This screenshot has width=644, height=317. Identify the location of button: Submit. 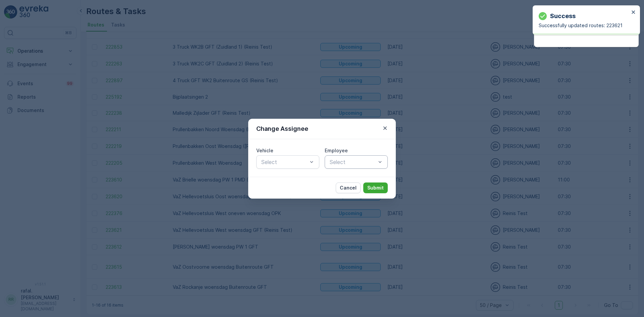
(375, 187).